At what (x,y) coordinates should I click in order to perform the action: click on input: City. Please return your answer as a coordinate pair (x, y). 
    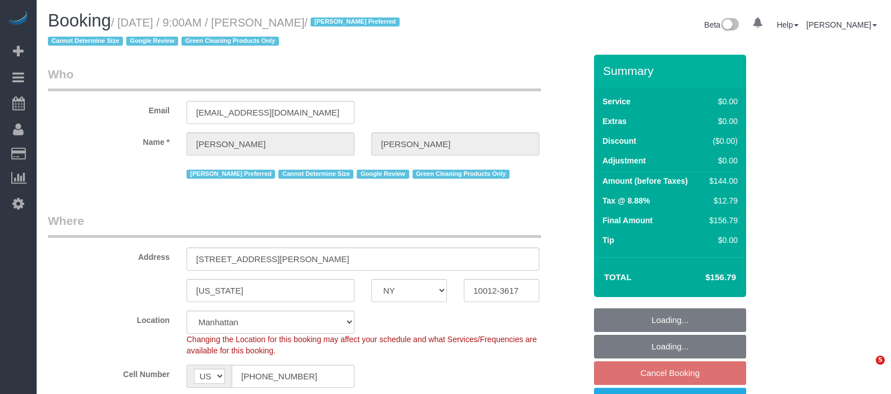
    Looking at the image, I should click on (270, 290).